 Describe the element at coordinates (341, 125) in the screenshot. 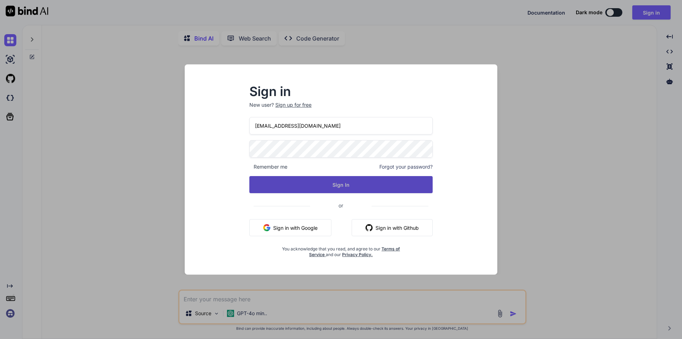

I see `input: Login or Email` at that location.